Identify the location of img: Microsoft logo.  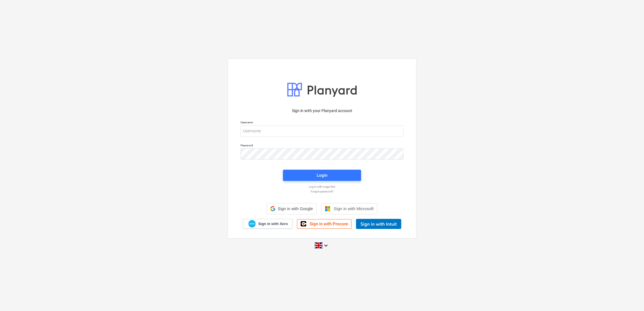
(327, 209).